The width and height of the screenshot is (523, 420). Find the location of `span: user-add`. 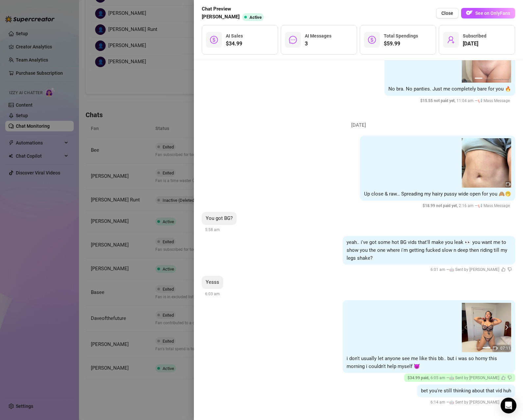

span: user-add is located at coordinates (451, 40).